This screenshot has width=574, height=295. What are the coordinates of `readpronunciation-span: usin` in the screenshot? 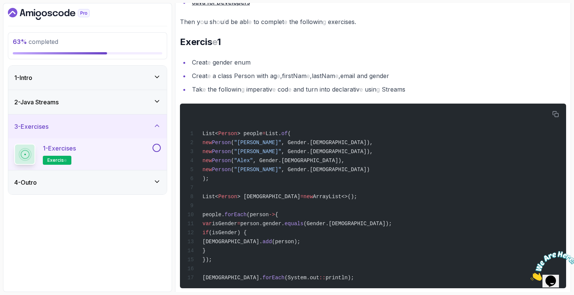 It's located at (370, 89).